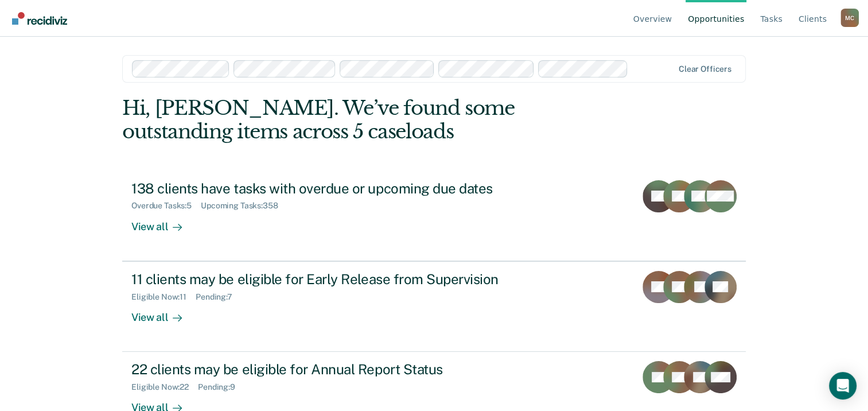 This screenshot has height=411, width=868. What do you see at coordinates (333, 369) in the screenshot?
I see `div: 22 clients may be eligible for Annual Report Status` at bounding box center [333, 369].